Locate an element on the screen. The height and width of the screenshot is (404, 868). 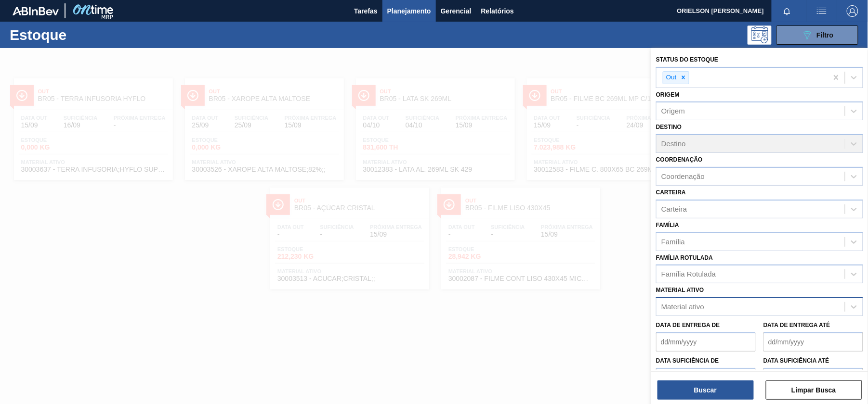
img: userActions is located at coordinates (822, 11).